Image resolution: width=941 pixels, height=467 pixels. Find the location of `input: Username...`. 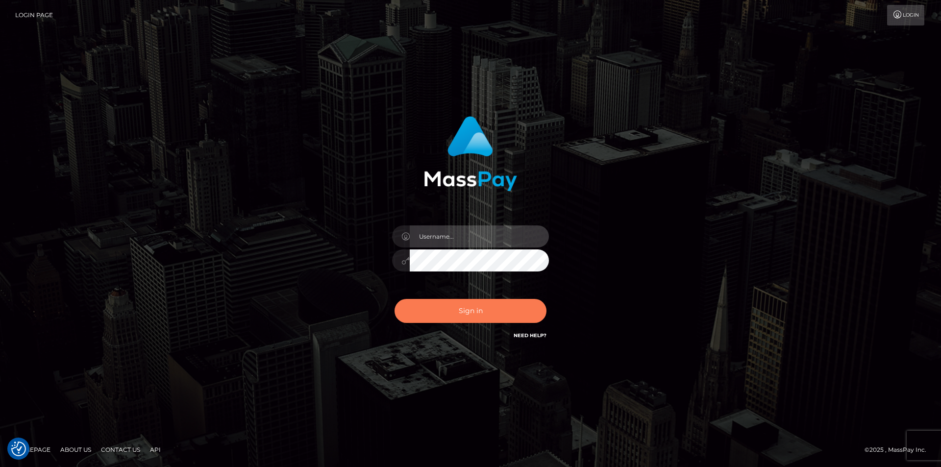

input: Username... is located at coordinates (480, 236).